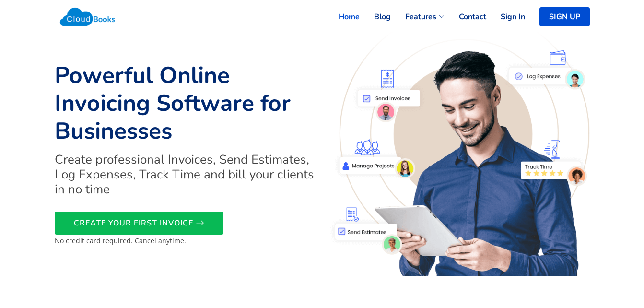 This screenshot has width=644, height=308. What do you see at coordinates (375, 17) in the screenshot?
I see `a: Blog` at bounding box center [375, 17].